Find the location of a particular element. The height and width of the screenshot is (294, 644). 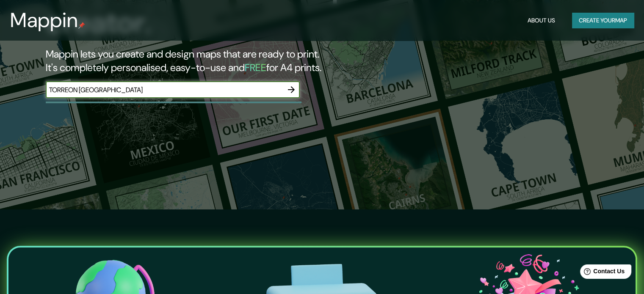

button: Create yourmap is located at coordinates (603, 20).